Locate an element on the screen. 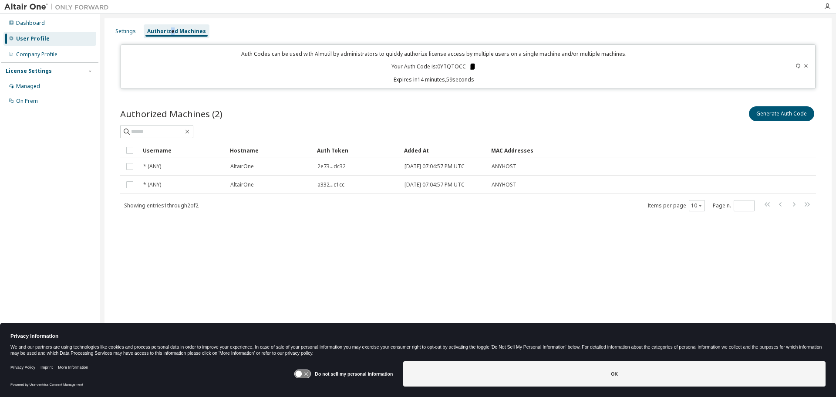 This screenshot has height=397, width=836. button: 10 is located at coordinates (697, 206).